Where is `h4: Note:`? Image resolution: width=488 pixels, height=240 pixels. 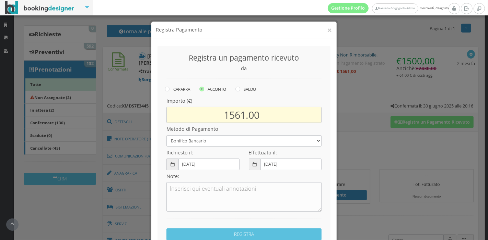
h4: Note: is located at coordinates (244, 176).